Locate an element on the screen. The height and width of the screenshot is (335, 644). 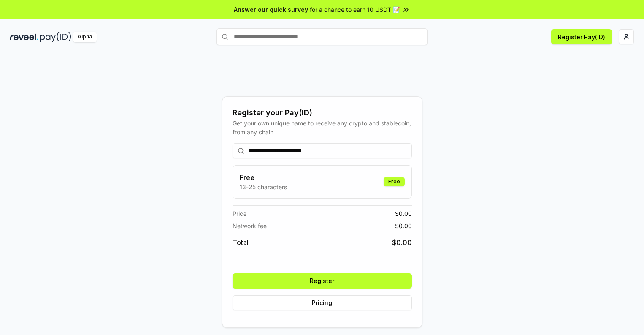
div: Get your own unique name to receive any crypto and stablecoin, from any chain is located at coordinates (322, 127).